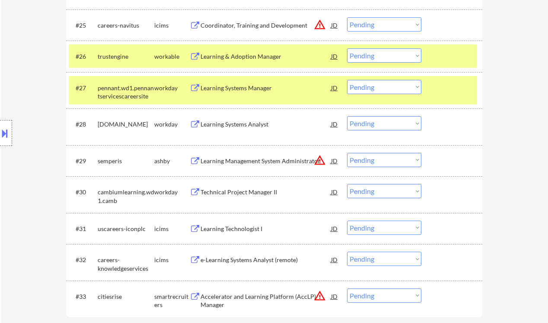 This screenshot has height=323, width=548. I want to click on div: Coordinator, Training and Development, so click(266, 26).